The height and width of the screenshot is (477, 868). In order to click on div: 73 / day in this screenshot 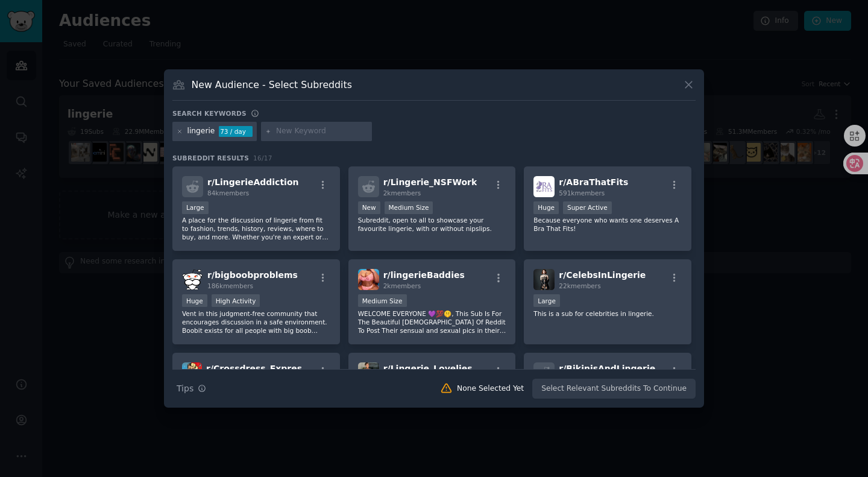, I will do `click(236, 131)`.